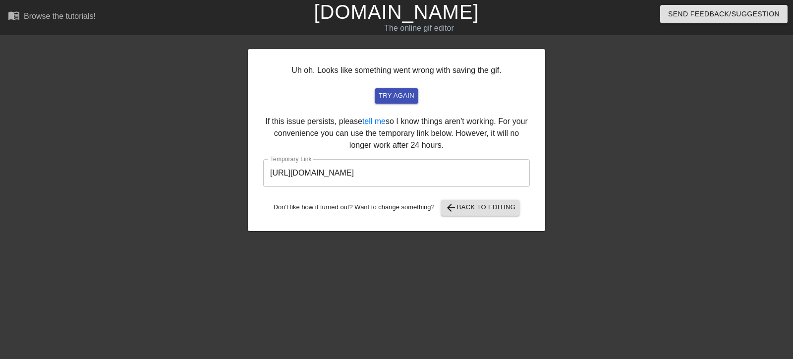  I want to click on span: Send Feedback/Suggestion, so click(724, 14).